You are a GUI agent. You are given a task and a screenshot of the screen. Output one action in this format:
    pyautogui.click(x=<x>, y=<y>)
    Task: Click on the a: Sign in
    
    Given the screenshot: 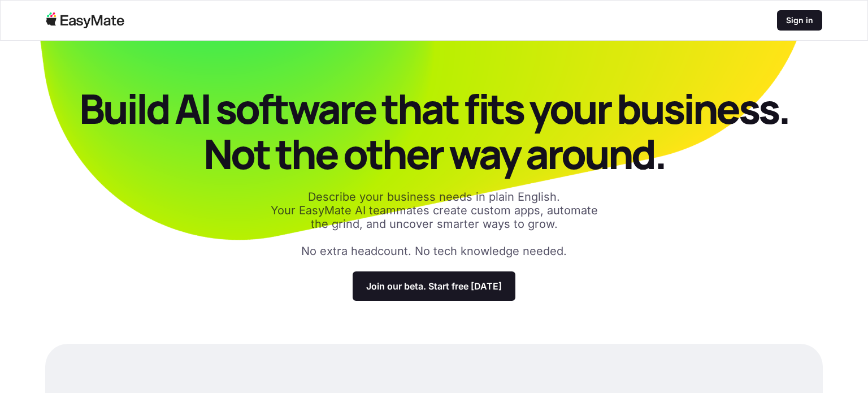 What is the action you would take?
    pyautogui.click(x=800, y=20)
    